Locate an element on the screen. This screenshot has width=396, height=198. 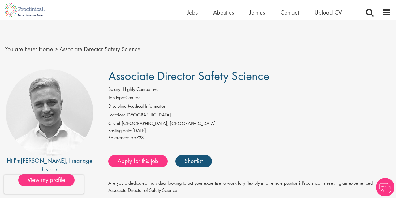
p: Are you a dedicated individual looking to put your expertise to work fully flexibly in a remote p... is located at coordinates (249, 187).